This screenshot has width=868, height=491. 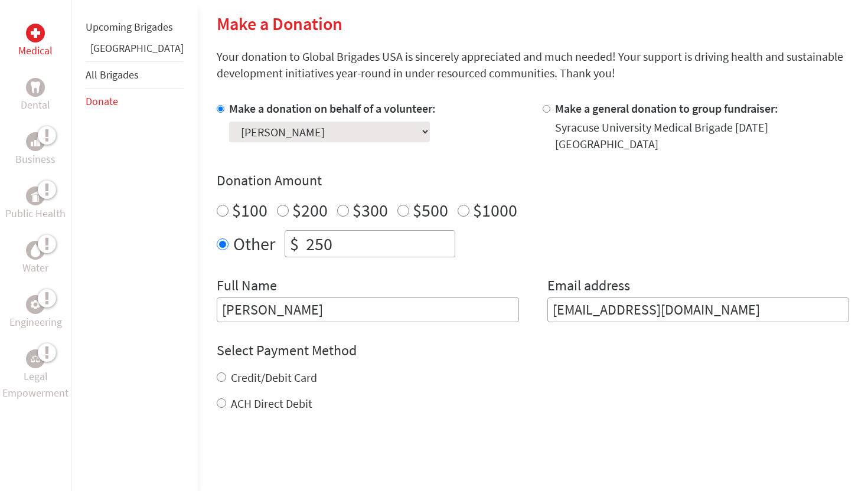 I want to click on a: Upcoming Brigades, so click(x=129, y=27).